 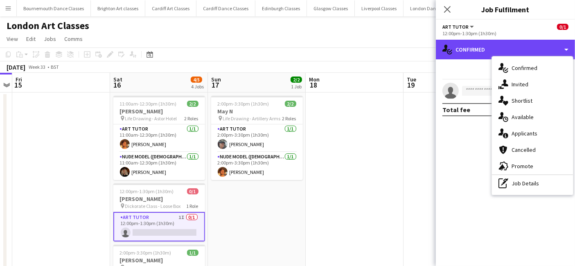 I want to click on span: 19, so click(x=411, y=85).